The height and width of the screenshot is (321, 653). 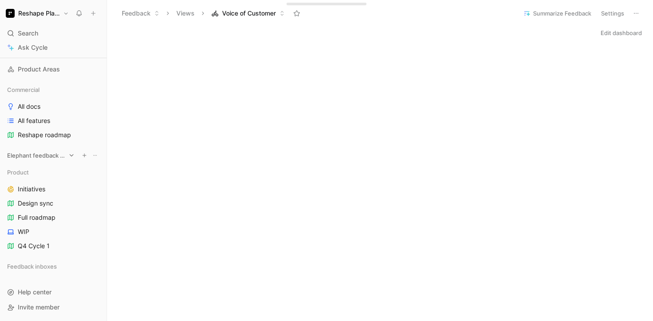 I want to click on span: All docs, so click(x=29, y=107).